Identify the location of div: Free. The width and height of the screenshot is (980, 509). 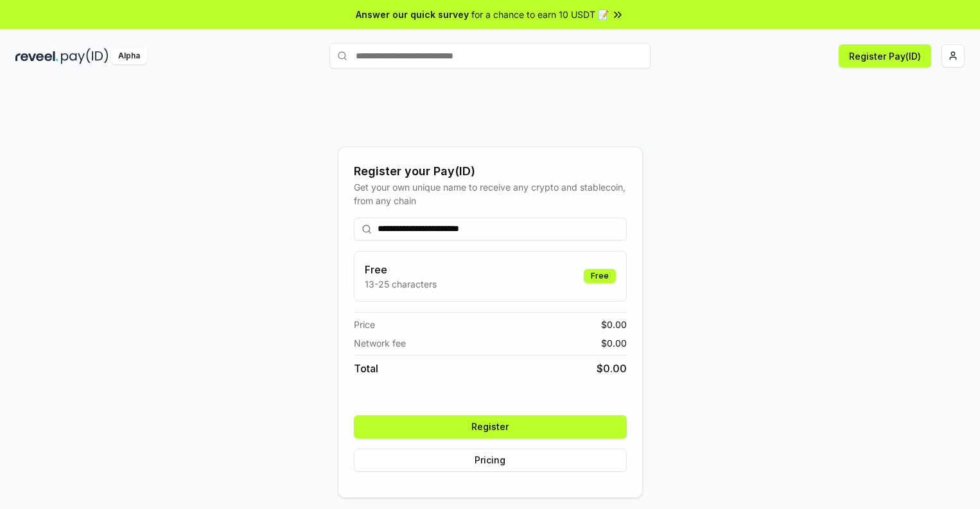
(599, 276).